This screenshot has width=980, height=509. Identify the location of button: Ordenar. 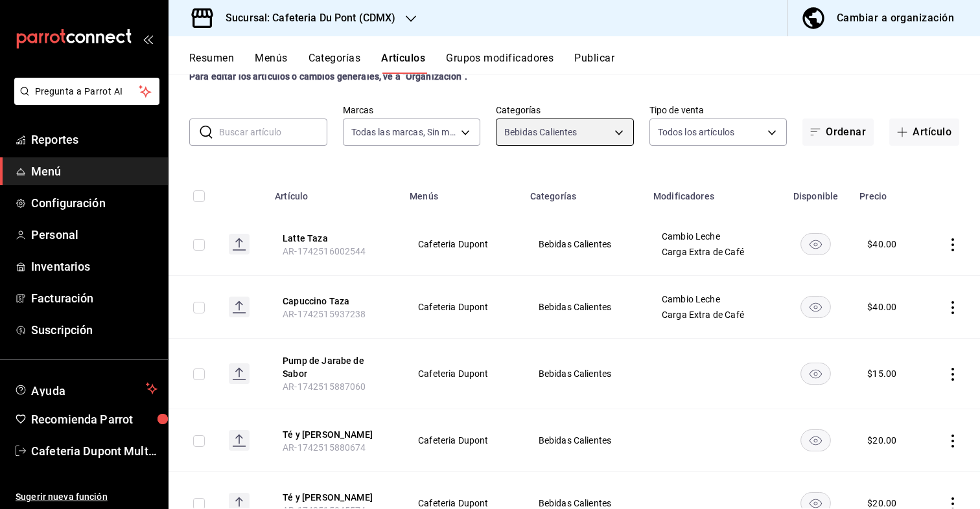
(838, 132).